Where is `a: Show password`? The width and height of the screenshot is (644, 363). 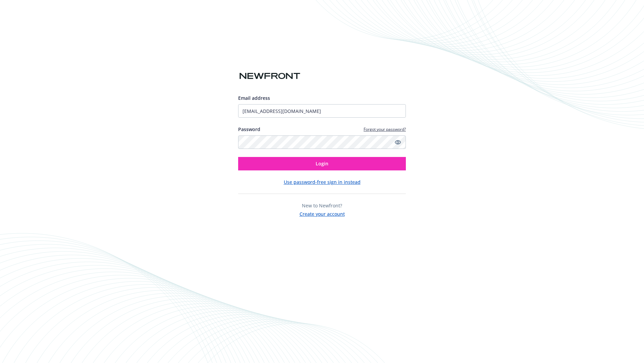
a: Show password is located at coordinates (398, 142).